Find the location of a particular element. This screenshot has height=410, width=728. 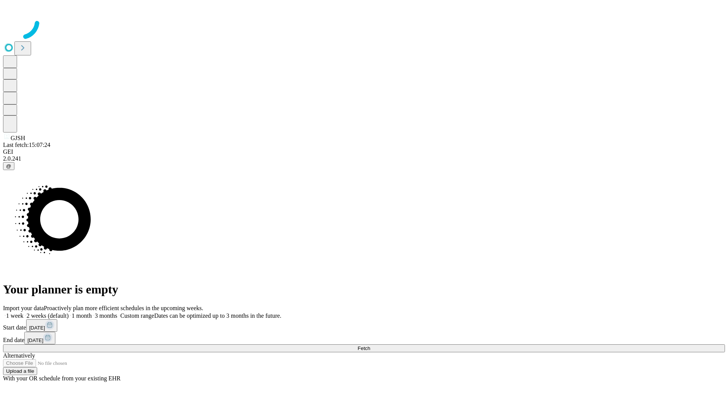

button: Upload a file is located at coordinates (20, 370).